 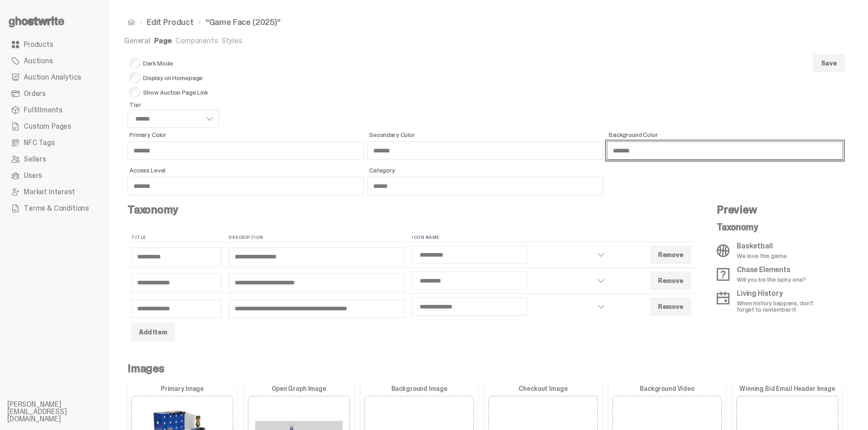 What do you see at coordinates (485, 369) in the screenshot?
I see `h4: Images` at bounding box center [485, 369].